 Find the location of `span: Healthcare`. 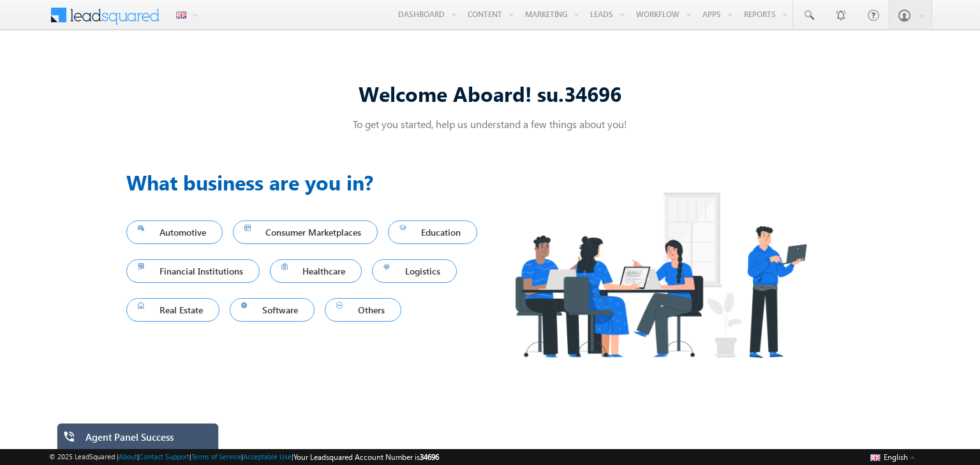

span: Healthcare is located at coordinates (316, 271).